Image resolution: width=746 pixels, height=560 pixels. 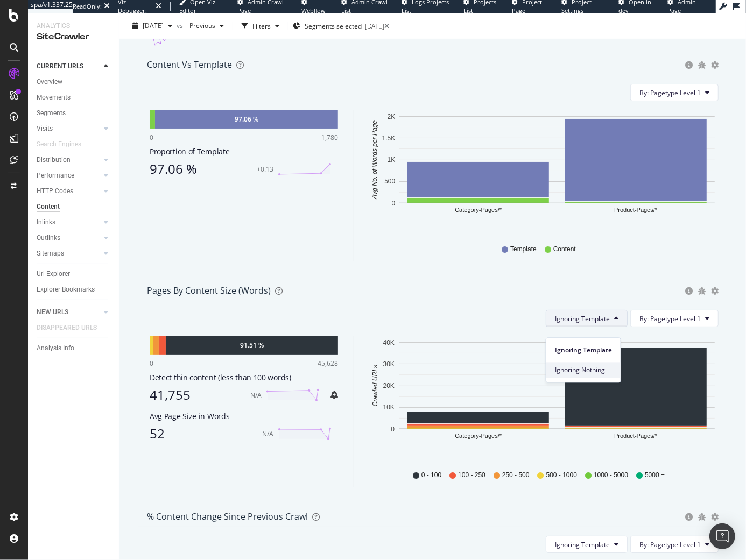 What do you see at coordinates (389, 343) in the screenshot?
I see `text: 40K` at bounding box center [389, 343].